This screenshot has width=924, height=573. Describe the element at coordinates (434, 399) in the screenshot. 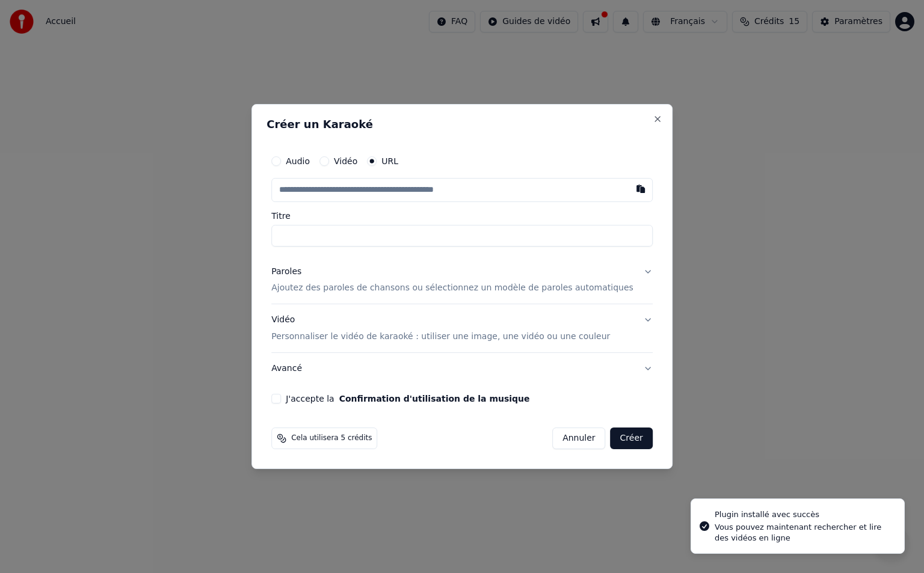

I see `button: J'accepte la` at that location.